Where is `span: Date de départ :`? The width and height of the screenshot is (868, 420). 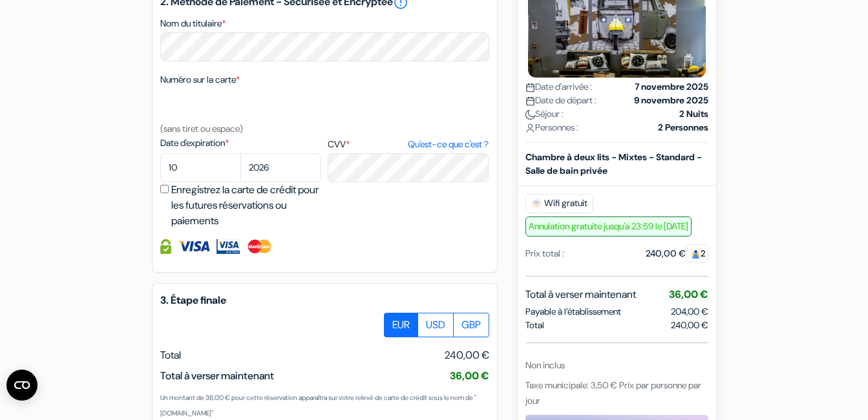
span: Date de départ : is located at coordinates (561, 100).